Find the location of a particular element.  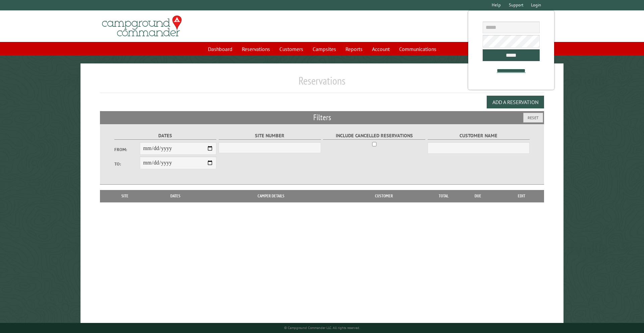

a: Campsites is located at coordinates (324, 49).